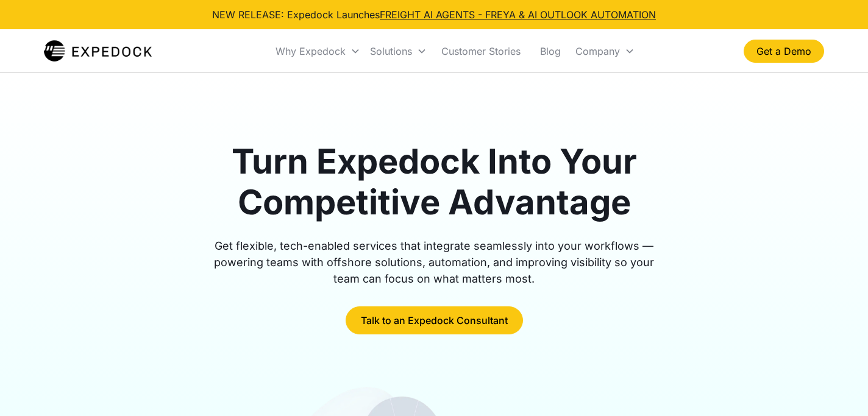 This screenshot has height=416, width=868. Describe the element at coordinates (550, 51) in the screenshot. I see `a: Blog` at that location.